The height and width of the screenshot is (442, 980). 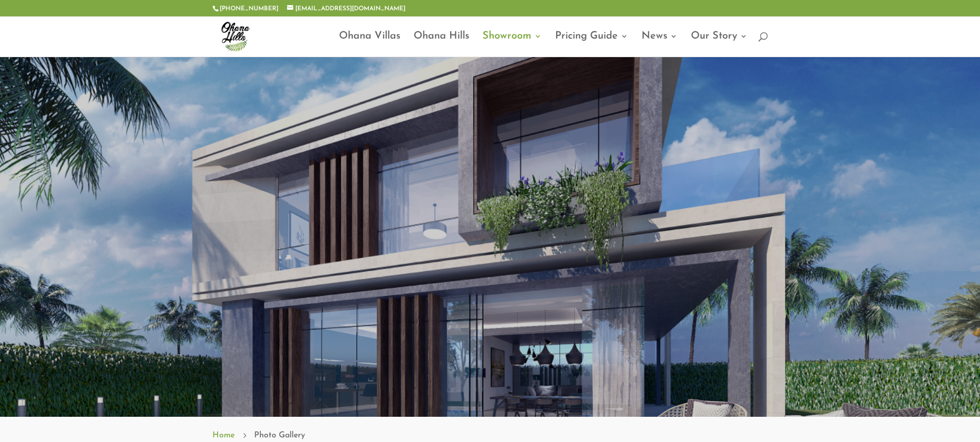 I want to click on span: Photo Gallery, so click(x=279, y=435).